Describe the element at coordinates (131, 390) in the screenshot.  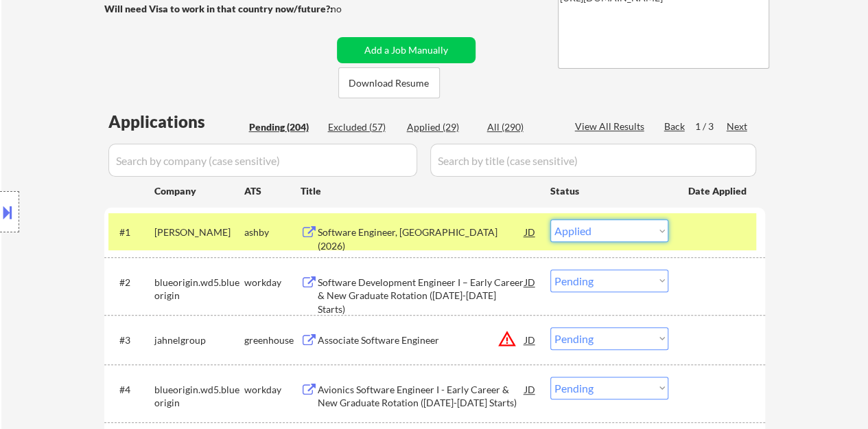
I see `div: #4` at that location.